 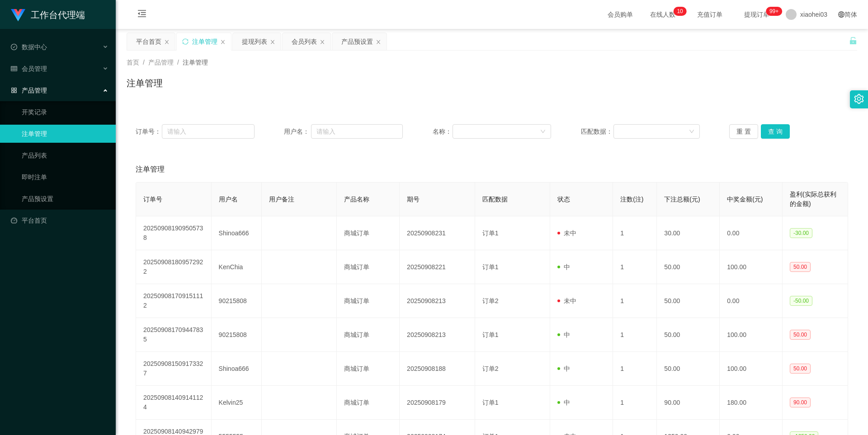 I want to click on td: 20250908221, so click(x=437, y=266).